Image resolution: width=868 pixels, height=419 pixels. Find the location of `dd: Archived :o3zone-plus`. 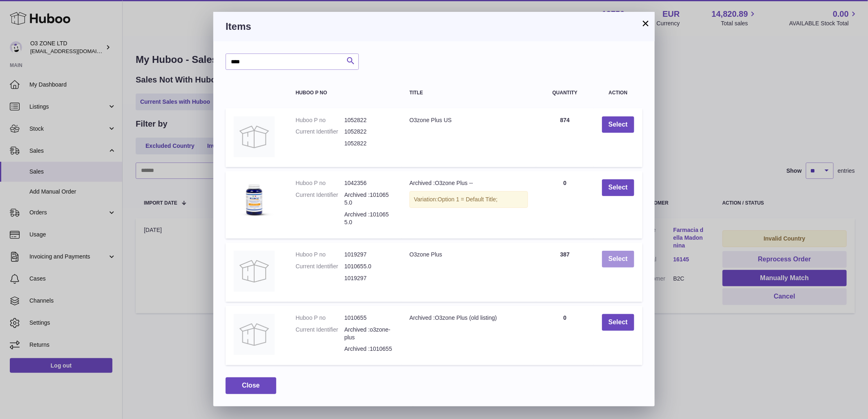

dd: Archived :o3zone-plus is located at coordinates (368, 333).